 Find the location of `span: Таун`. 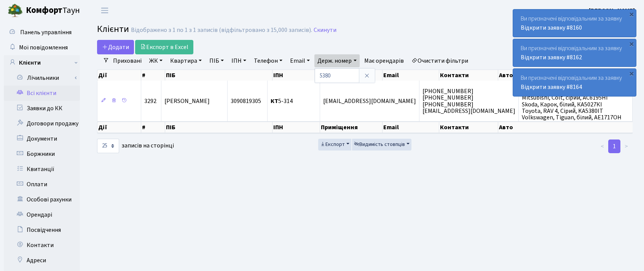

span: Таун is located at coordinates (53, 11).